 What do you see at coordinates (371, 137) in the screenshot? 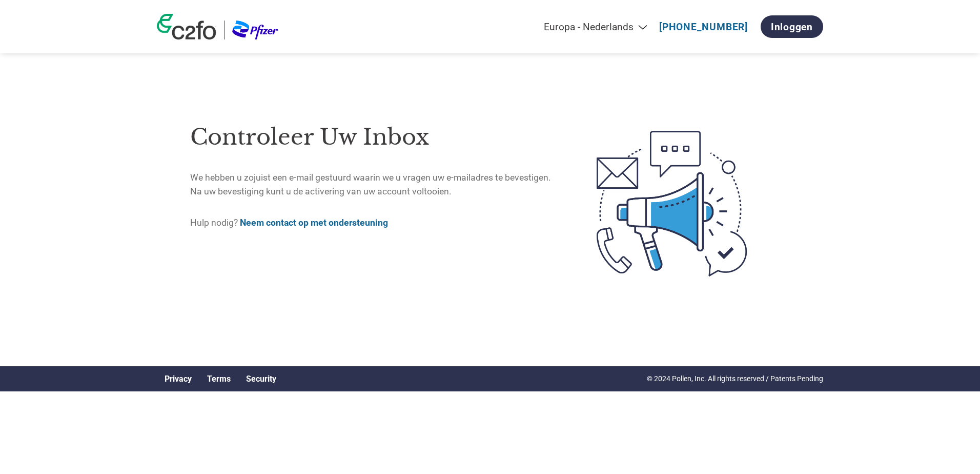
I see `h1: Controleer uw inbox` at bounding box center [371, 137].